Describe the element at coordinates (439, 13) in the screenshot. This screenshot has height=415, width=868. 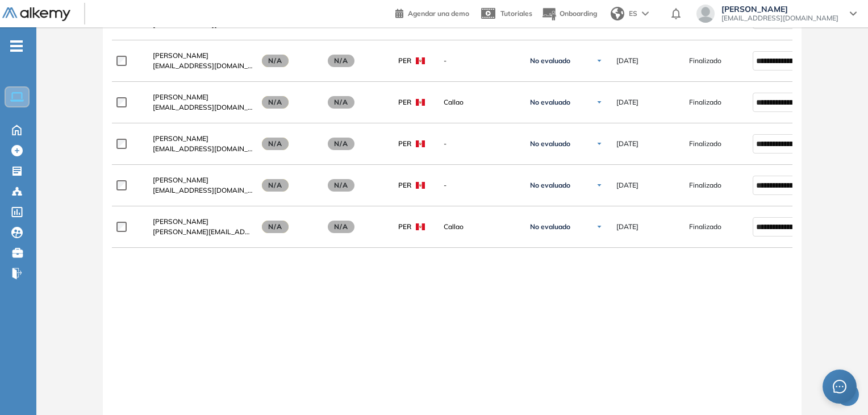
I see `span: Agendar una demo` at that location.